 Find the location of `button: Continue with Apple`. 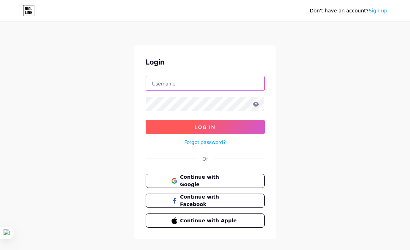

button: Continue with Apple is located at coordinates (205, 221).